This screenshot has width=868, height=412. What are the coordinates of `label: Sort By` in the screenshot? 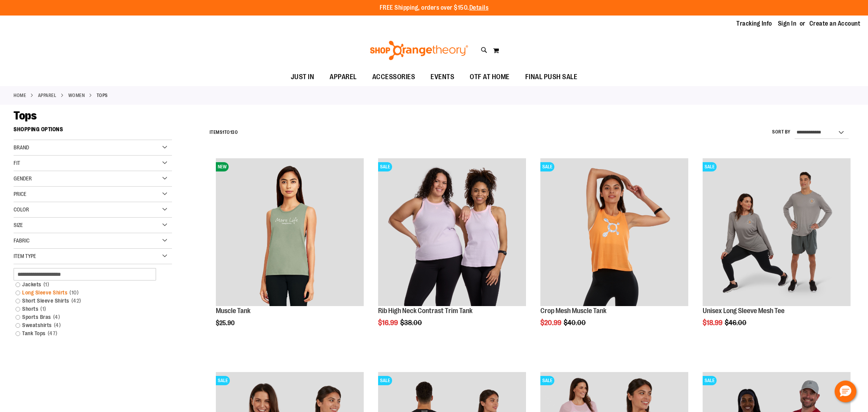 It's located at (782, 132).